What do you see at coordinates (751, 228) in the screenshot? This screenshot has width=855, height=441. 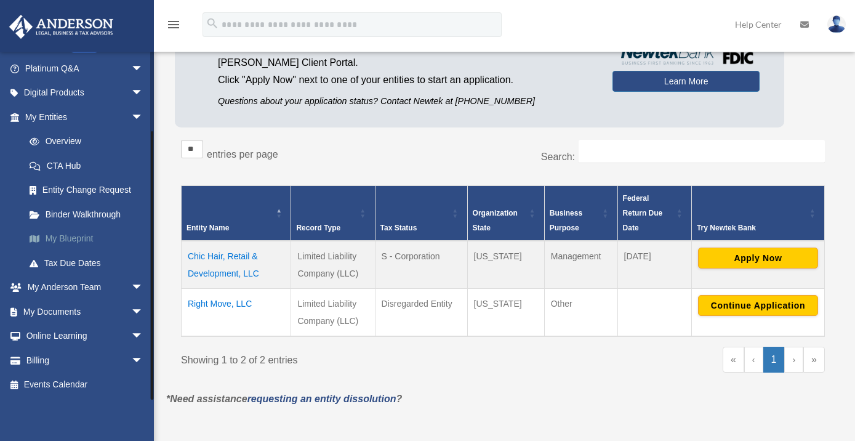 I see `div: Try Newtek Bank` at bounding box center [751, 228].